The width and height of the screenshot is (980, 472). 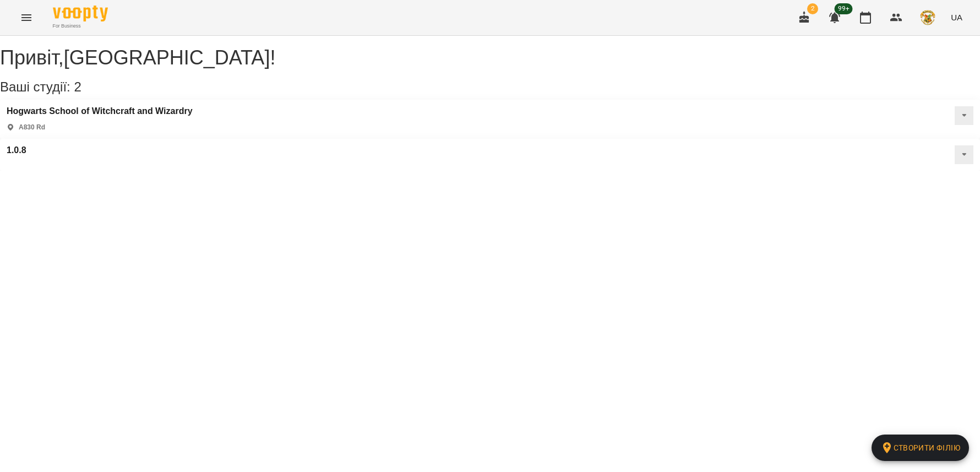 I want to click on p: A830 Rd, so click(x=32, y=127).